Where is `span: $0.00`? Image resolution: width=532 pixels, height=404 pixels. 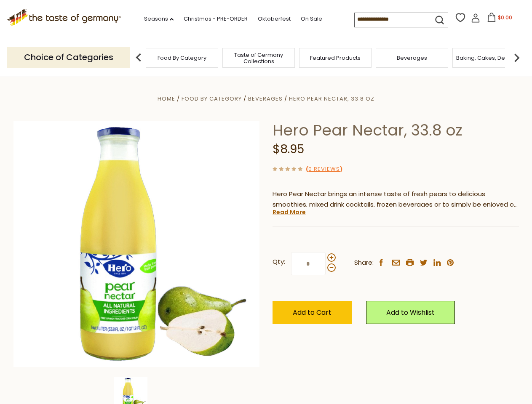 span: $0.00 is located at coordinates (505, 18).